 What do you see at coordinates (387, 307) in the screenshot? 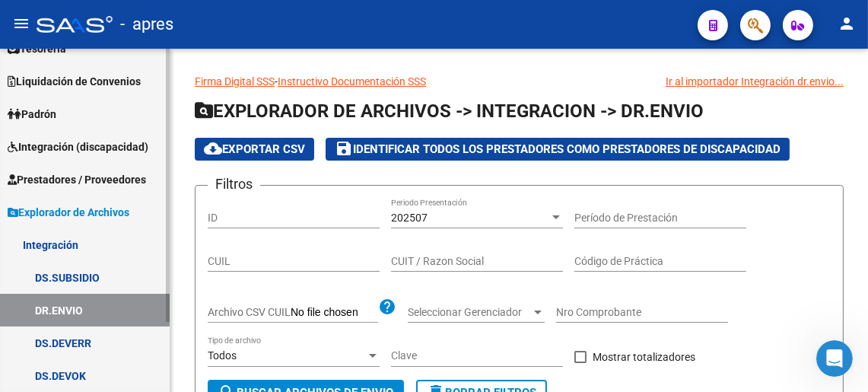
I see `mat-icon: help` at bounding box center [387, 307].